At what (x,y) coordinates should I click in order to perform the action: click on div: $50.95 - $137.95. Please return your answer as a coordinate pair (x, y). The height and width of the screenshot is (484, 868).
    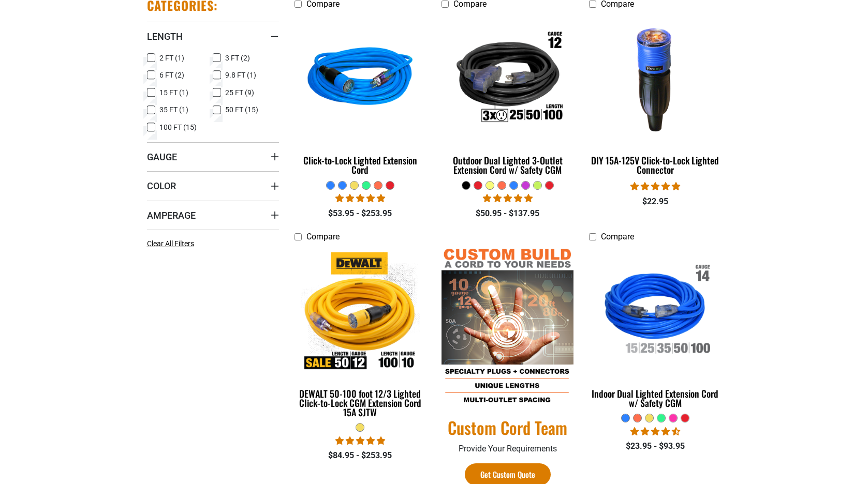
    Looking at the image, I should click on (507, 214).